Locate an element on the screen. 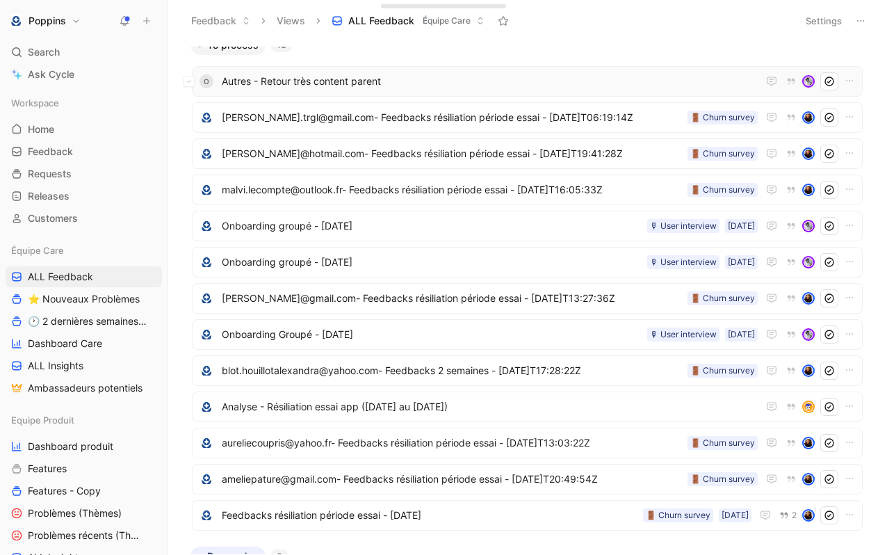 Image resolution: width=887 pixels, height=555 pixels. span: Features is located at coordinates (47, 469).